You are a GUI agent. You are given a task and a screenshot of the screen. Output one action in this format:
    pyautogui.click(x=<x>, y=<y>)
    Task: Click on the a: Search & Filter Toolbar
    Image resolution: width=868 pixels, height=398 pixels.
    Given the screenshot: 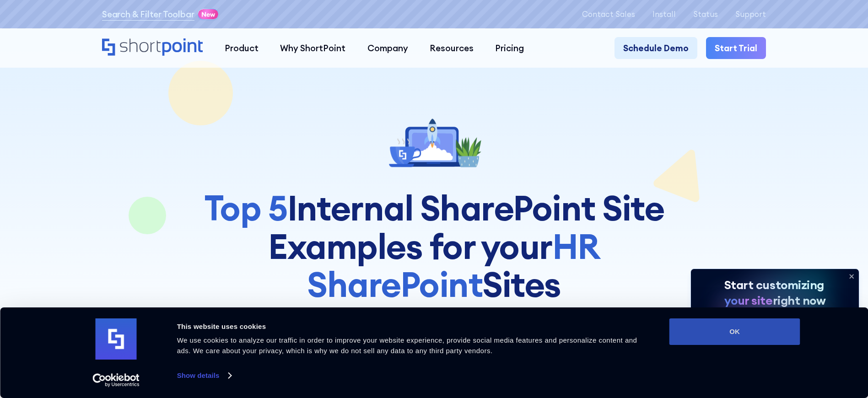 What is the action you would take?
    pyautogui.click(x=148, y=14)
    